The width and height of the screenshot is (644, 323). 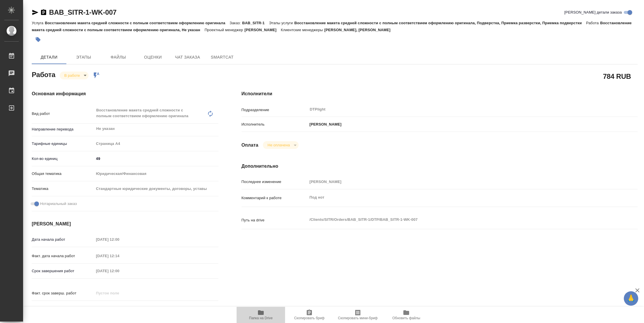 I want to click on p: Заказ:, so click(x=236, y=23).